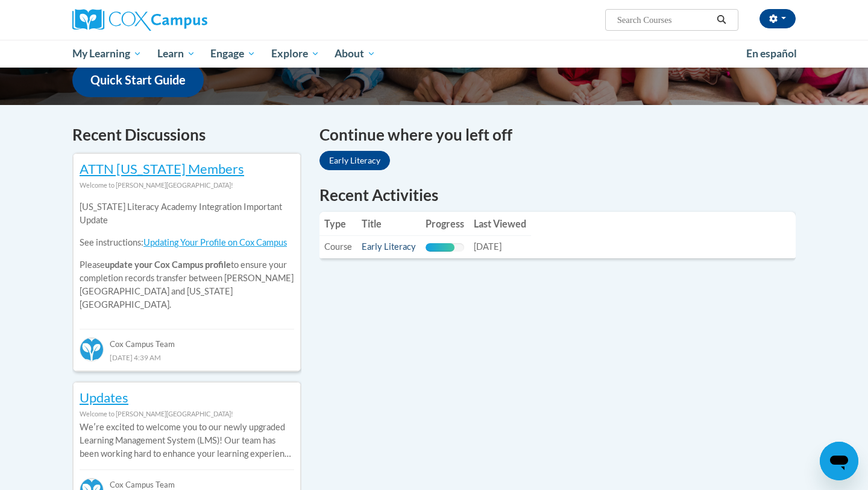 Image resolution: width=868 pixels, height=490 pixels. Describe the element at coordinates (168, 264) in the screenshot. I see `b: update your Cox Campus profile` at that location.